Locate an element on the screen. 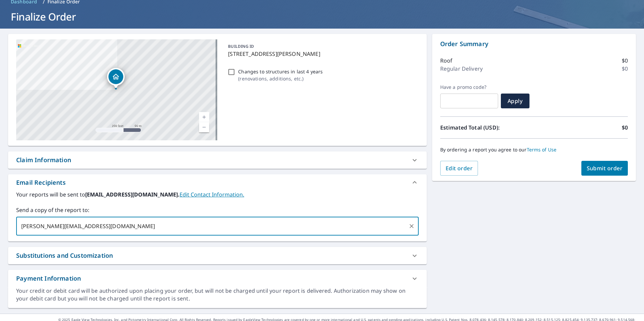 This screenshot has height=321, width=644. label: Send a copy of the report to: is located at coordinates (217, 210).